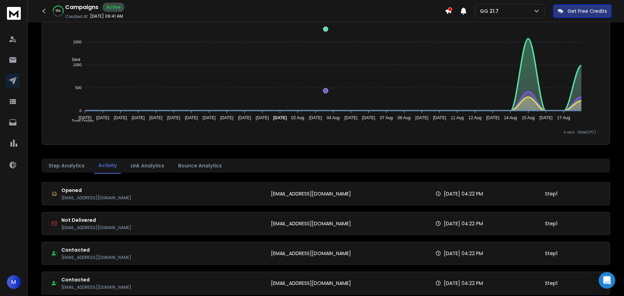 Image resolution: width=624 pixels, height=296 pixels. Describe the element at coordinates (583, 11) in the screenshot. I see `button: Get Free Credits` at that location.